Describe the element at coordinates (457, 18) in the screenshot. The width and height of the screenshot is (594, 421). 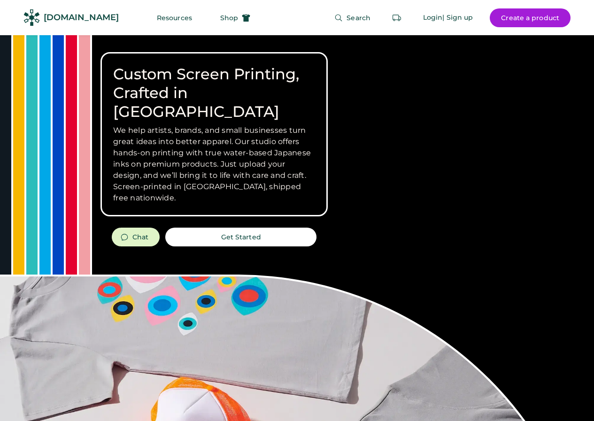
I see `div: | Sign up` at that location.